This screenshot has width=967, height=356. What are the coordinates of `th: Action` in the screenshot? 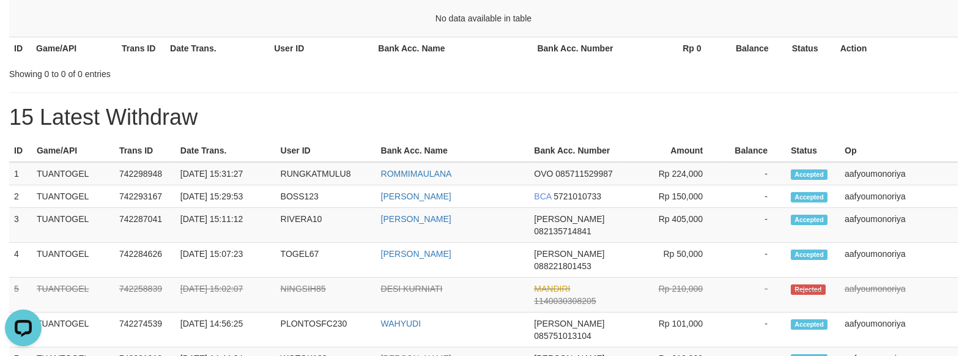 It's located at (897, 48).